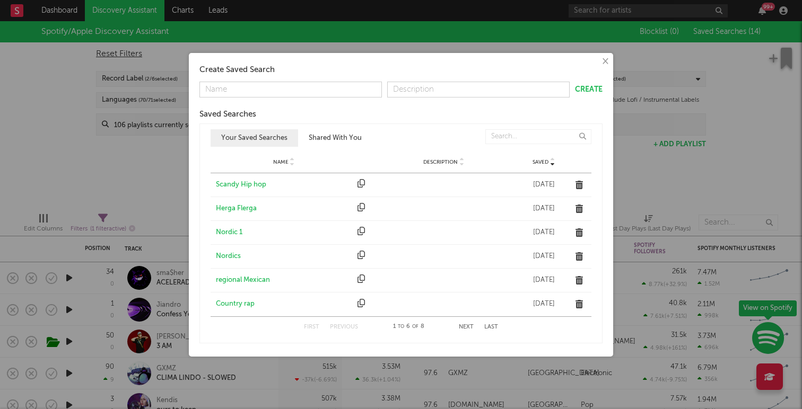  Describe the element at coordinates (284, 304) in the screenshot. I see `a: Country rap` at that location.